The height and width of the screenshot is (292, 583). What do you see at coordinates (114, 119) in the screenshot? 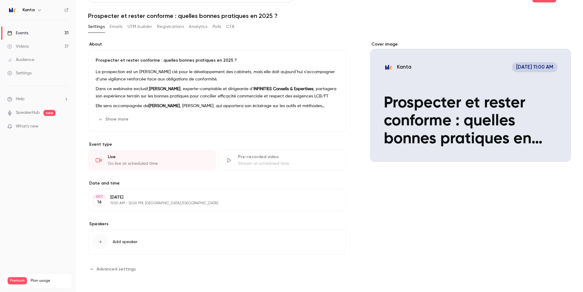
I see `button: Show more` at bounding box center [114, 119].